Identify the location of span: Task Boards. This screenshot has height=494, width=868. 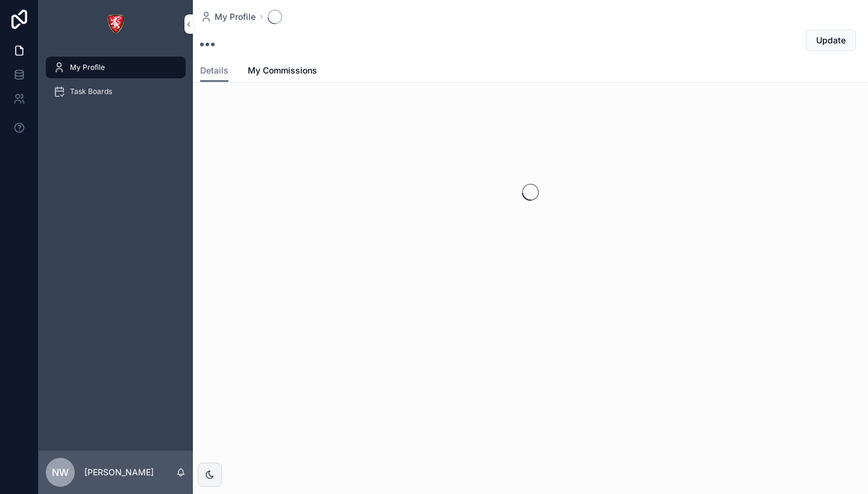
(91, 91).